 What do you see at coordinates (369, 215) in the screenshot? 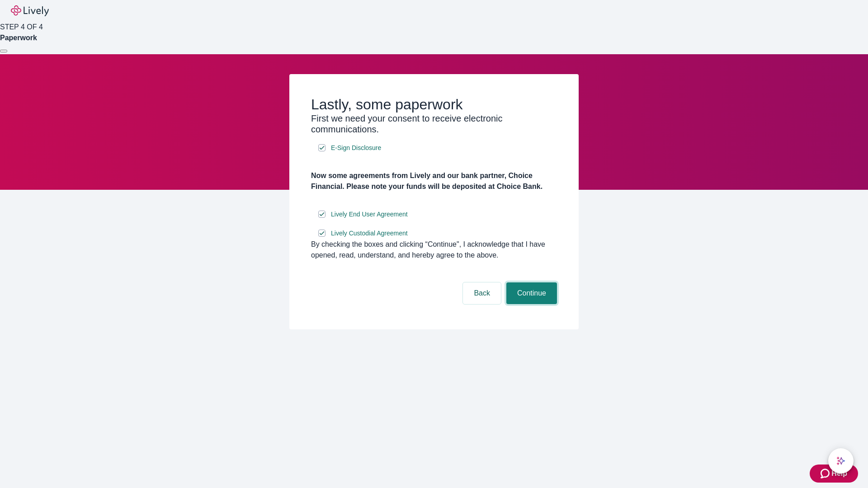
I see `span: Lively End User Agreement` at bounding box center [369, 215].